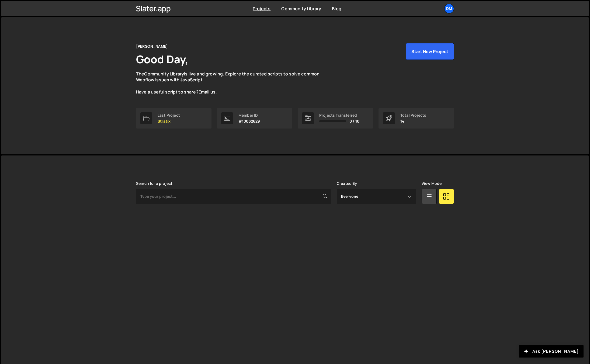 This screenshot has width=590, height=364. I want to click on div: Last Project, so click(169, 116).